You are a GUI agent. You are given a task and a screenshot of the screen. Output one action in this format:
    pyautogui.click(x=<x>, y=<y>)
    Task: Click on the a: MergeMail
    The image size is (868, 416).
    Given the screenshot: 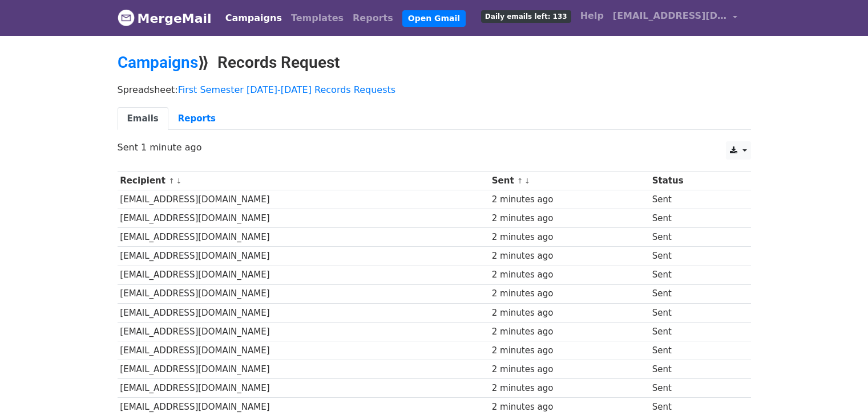 What is the action you would take?
    pyautogui.click(x=165, y=18)
    